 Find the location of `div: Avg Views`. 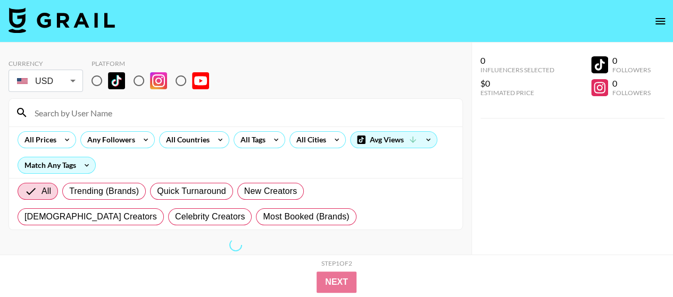

div: Avg Views is located at coordinates (393, 140).